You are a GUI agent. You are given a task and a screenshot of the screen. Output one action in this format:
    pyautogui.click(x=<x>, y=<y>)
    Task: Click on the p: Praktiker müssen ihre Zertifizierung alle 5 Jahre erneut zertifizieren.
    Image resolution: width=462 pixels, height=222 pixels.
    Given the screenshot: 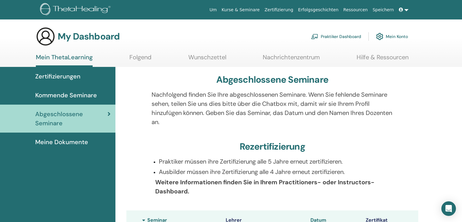 What is the action you would take?
    pyautogui.click(x=276, y=161)
    